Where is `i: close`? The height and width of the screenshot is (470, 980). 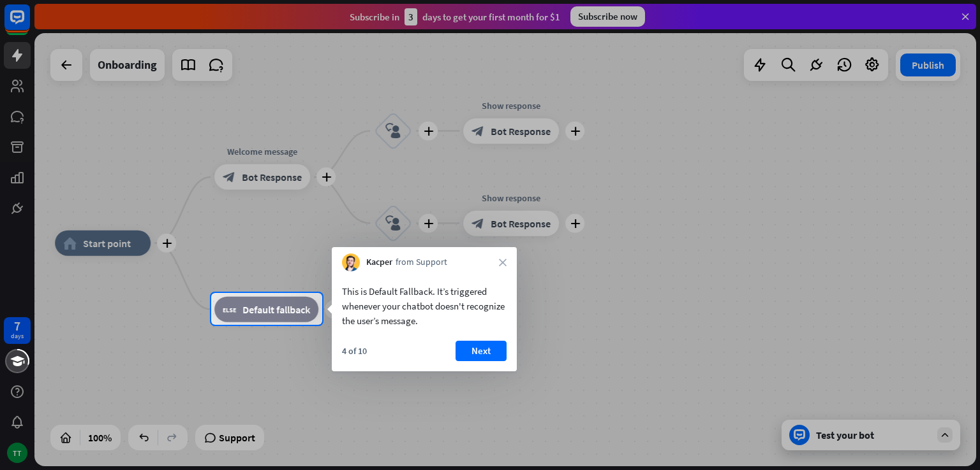
i: close is located at coordinates (503, 263).